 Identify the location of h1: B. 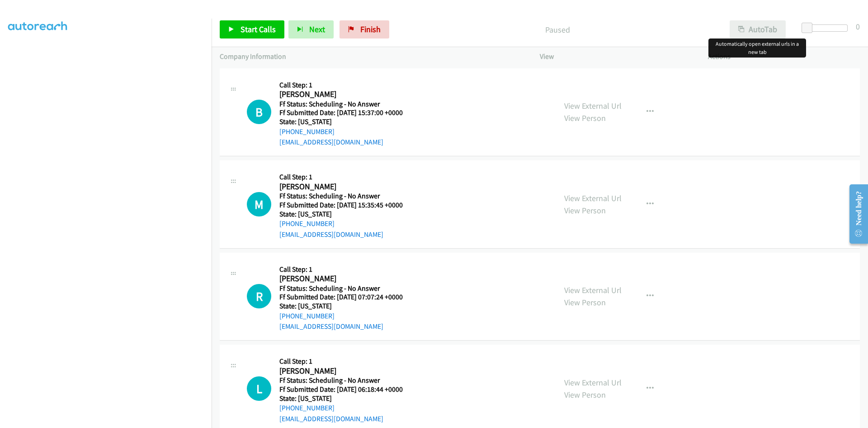
(259, 112).